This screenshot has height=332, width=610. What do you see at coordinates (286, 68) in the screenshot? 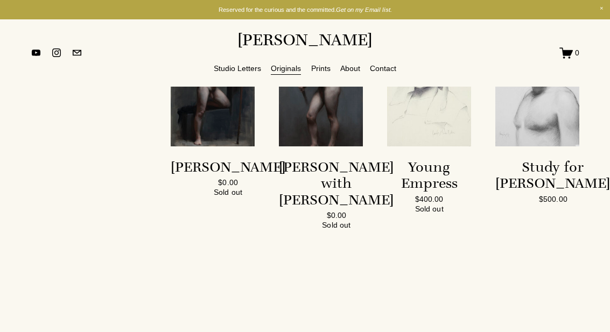
I see `a: Originals` at bounding box center [286, 68].